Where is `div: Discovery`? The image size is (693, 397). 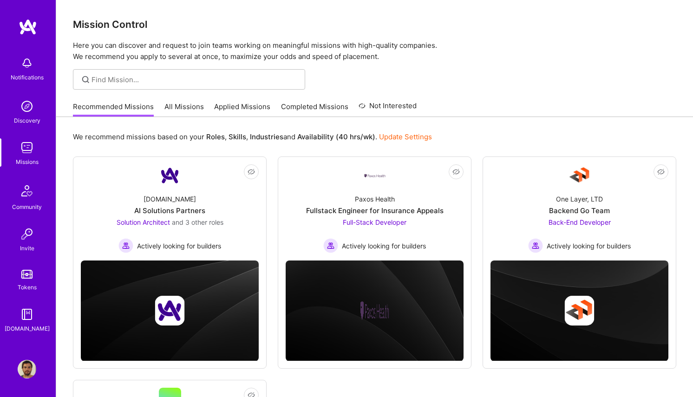 div: Discovery is located at coordinates (27, 120).